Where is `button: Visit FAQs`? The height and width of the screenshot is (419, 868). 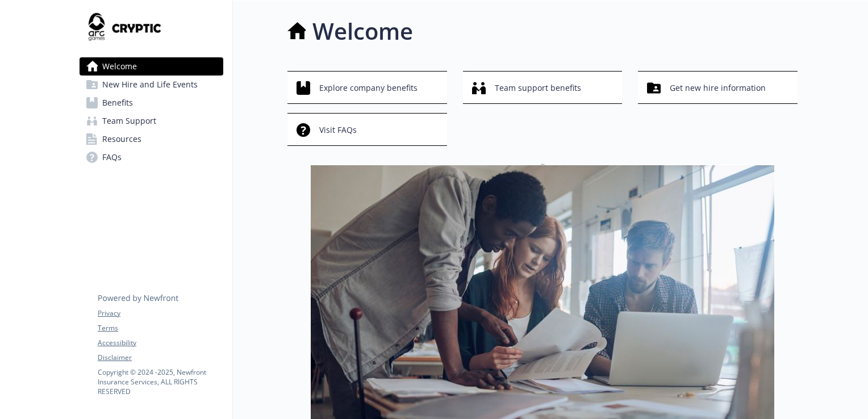
button: Visit FAQs is located at coordinates (367, 129).